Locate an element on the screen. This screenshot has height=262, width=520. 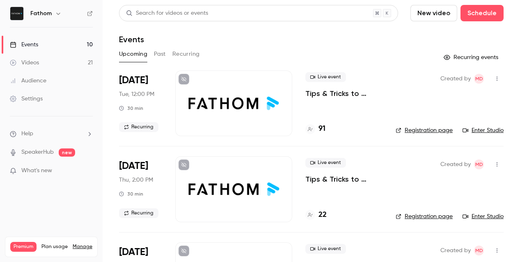
span: What's new is located at coordinates (37, 171).